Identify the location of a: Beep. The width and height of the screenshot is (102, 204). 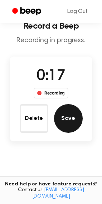
(27, 11).